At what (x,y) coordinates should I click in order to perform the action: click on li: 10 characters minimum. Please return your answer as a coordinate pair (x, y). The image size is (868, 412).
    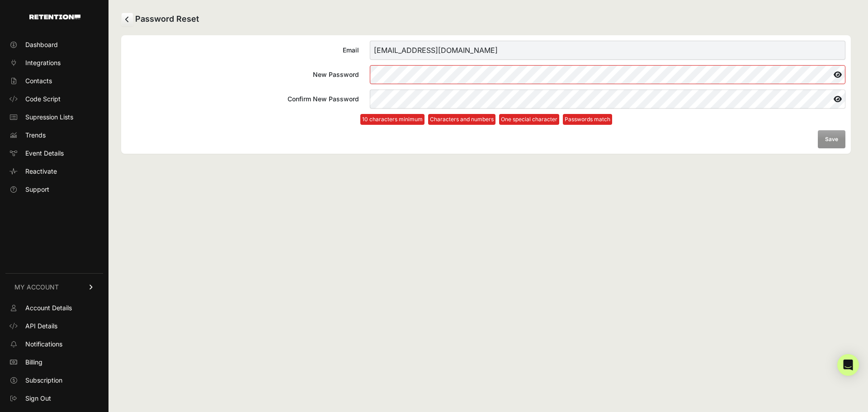
    Looking at the image, I should click on (393, 119).